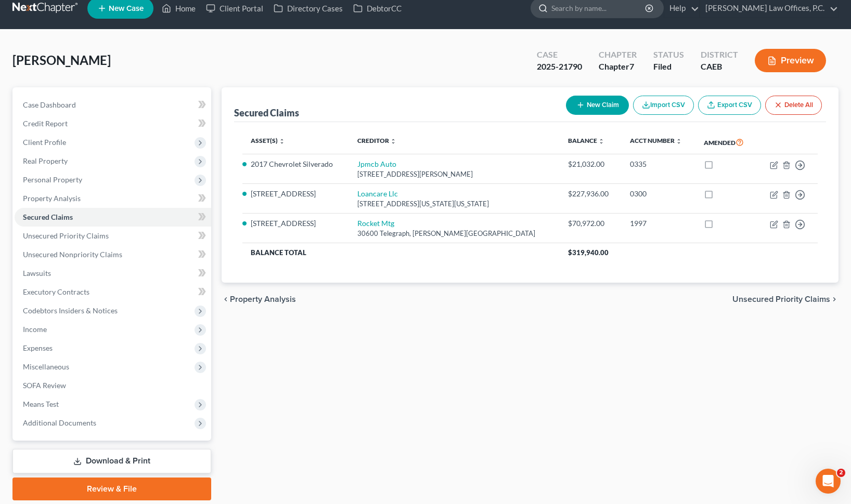  I want to click on div: 2025-21790, so click(559, 66).